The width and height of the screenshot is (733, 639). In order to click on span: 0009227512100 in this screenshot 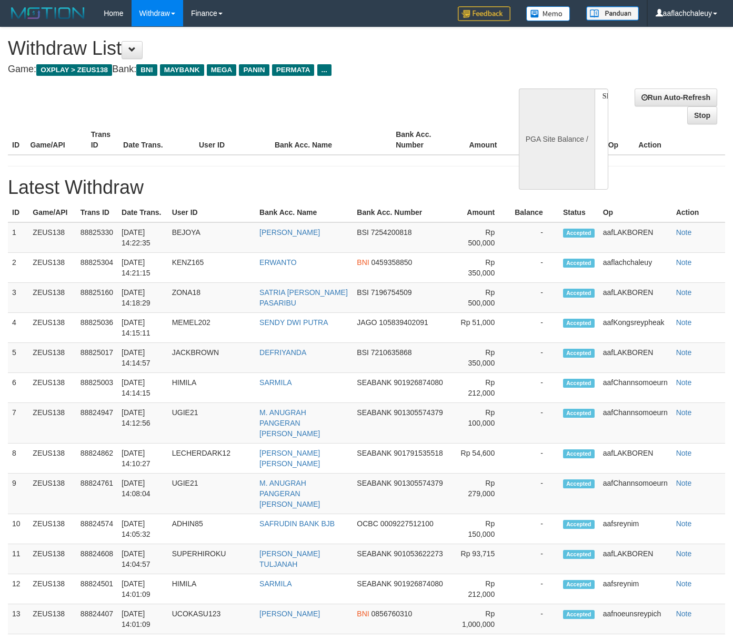, I will do `click(407, 523)`.